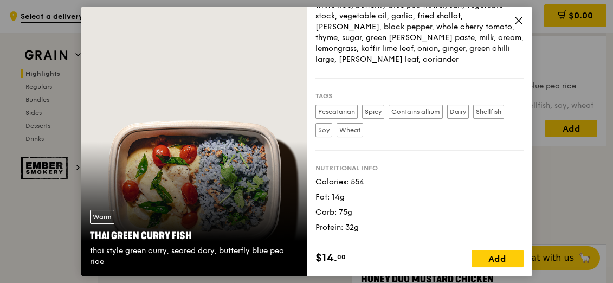 Image resolution: width=613 pixels, height=283 pixels. Describe the element at coordinates (420, 213) in the screenshot. I see `div: Carb: 75g` at that location.